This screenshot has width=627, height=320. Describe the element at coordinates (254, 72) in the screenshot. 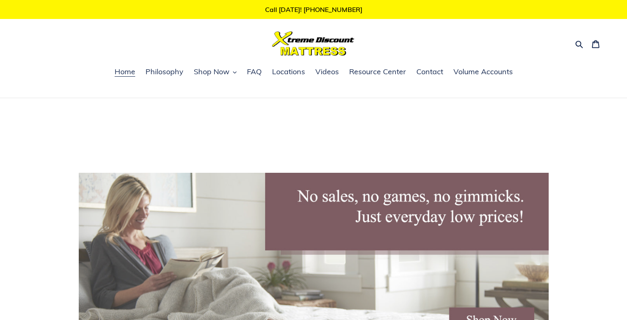

I see `a: FAQ` at that location.